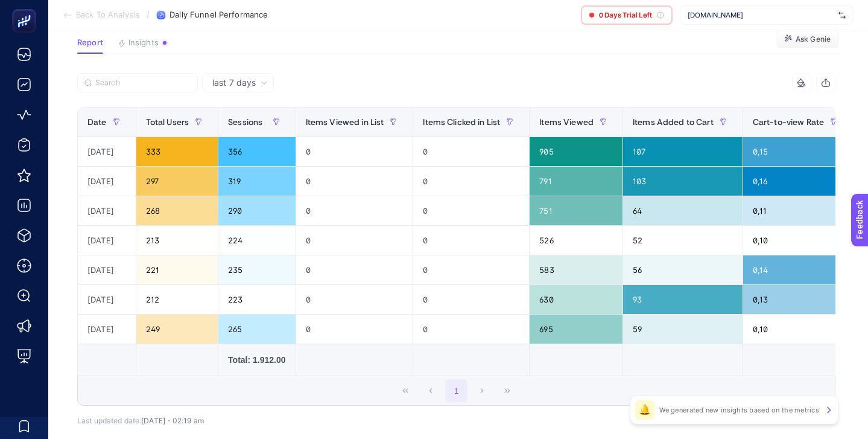  What do you see at coordinates (576, 210) in the screenshot?
I see `div: 751` at bounding box center [576, 210].